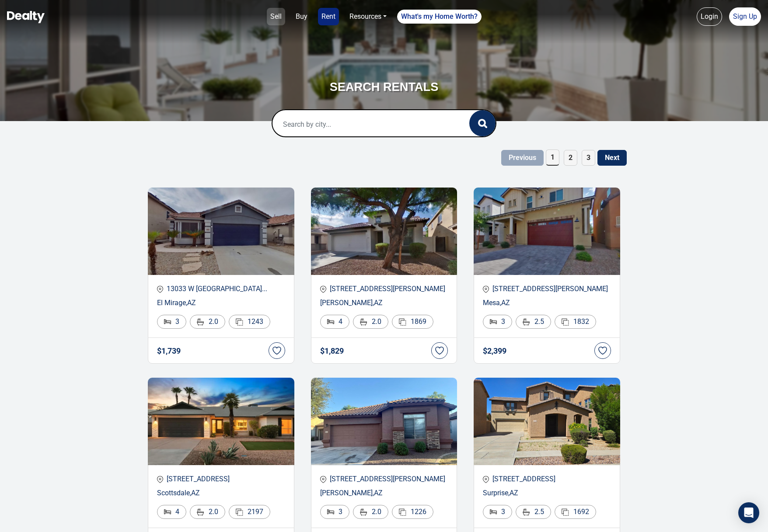 The image size is (768, 532). Describe the element at coordinates (368, 17) in the screenshot. I see `a: Resources` at that location.